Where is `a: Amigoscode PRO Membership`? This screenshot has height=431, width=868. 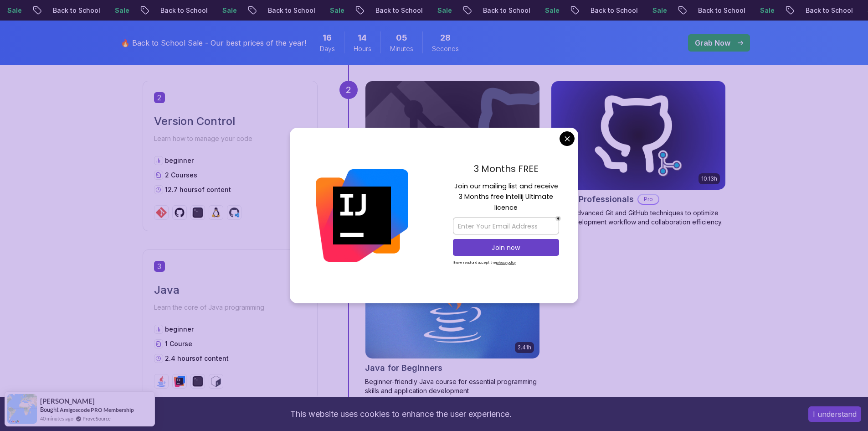 a: Amigoscode PRO Membership is located at coordinates (97, 409).